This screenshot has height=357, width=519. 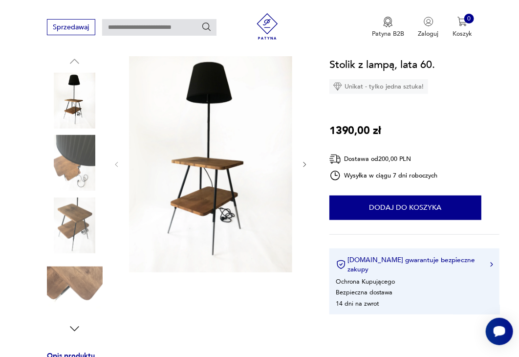 What do you see at coordinates (356, 131) in the screenshot?
I see `p: 1390,00 zł` at bounding box center [356, 131].